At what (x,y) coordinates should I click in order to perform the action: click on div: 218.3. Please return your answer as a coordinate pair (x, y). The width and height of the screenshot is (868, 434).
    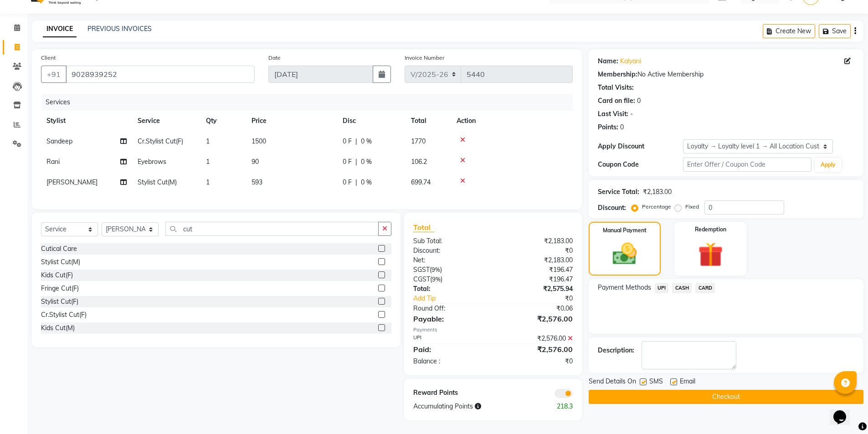
    Looking at the image, I should click on (558, 406).